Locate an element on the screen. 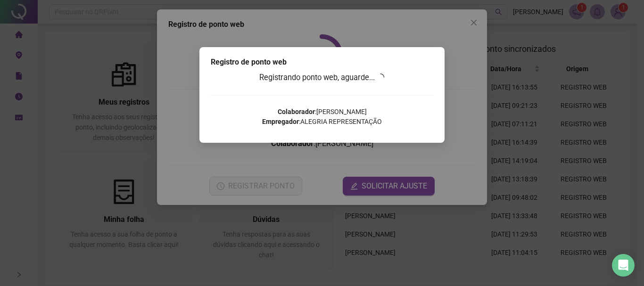 The image size is (644, 286). span: loading is located at coordinates (380, 78).